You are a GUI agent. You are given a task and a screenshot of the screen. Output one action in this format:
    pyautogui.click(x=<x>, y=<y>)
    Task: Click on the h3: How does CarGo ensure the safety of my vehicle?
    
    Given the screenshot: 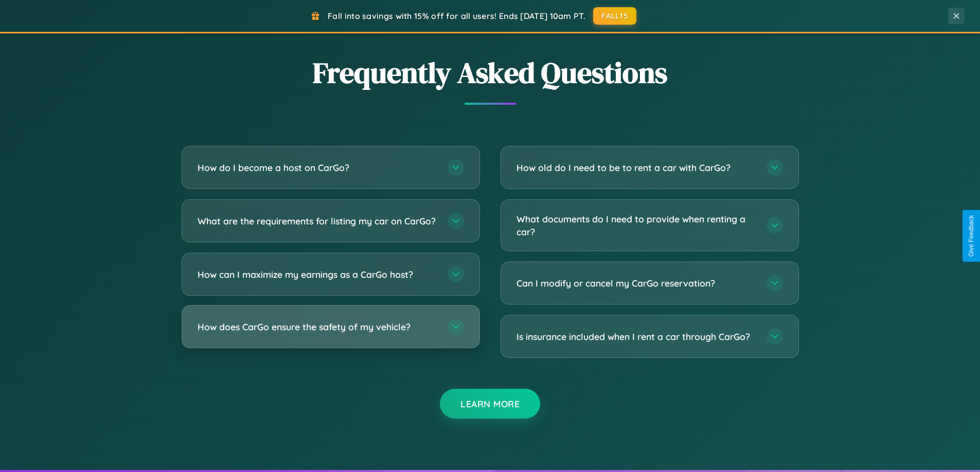 What is the action you would take?
    pyautogui.click(x=317, y=327)
    